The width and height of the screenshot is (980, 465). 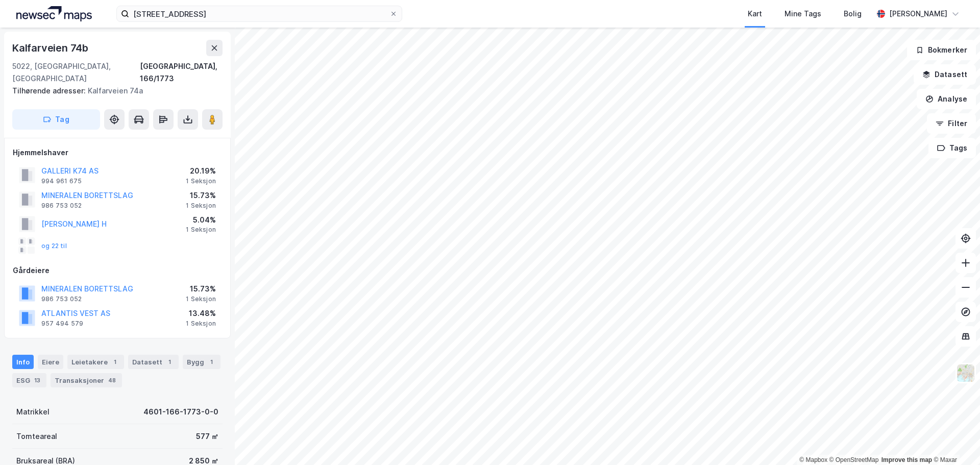 I want to click on button: Datasett, so click(x=945, y=75).